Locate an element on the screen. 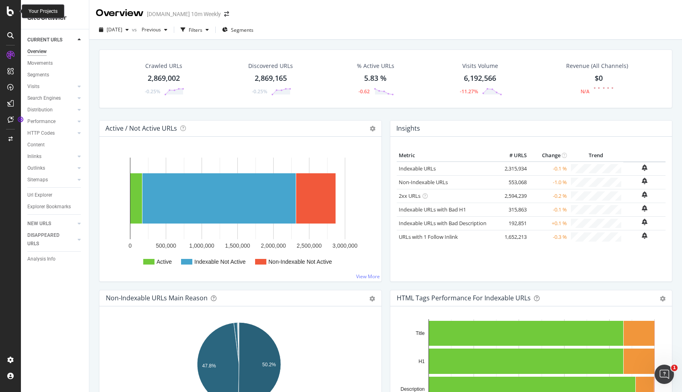 Image resolution: width=682 pixels, height=392 pixels. span: Revenue (All Channels) is located at coordinates (597, 66).